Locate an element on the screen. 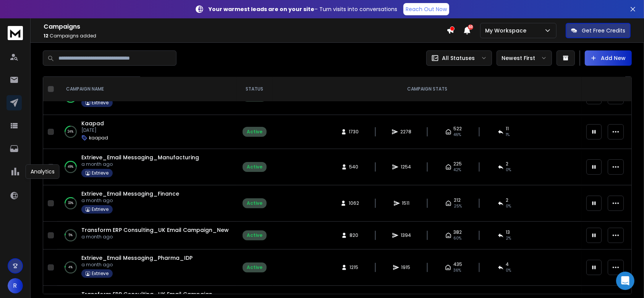 This screenshot has height=298, width=644. p: 5 % is located at coordinates (71, 235).